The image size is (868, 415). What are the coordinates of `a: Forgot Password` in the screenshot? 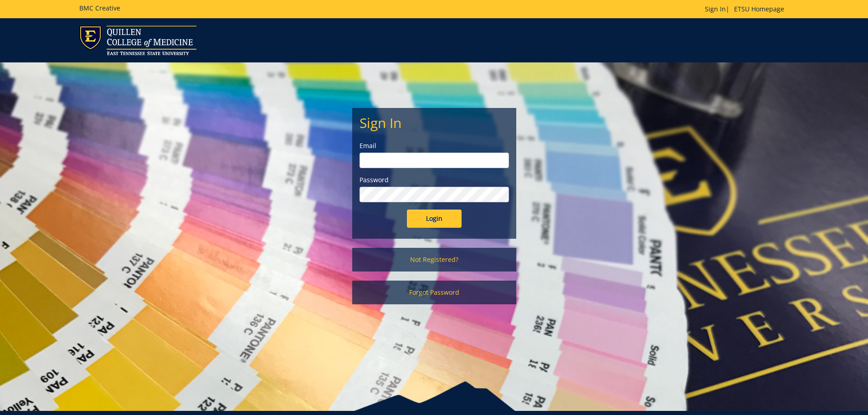 It's located at (434, 292).